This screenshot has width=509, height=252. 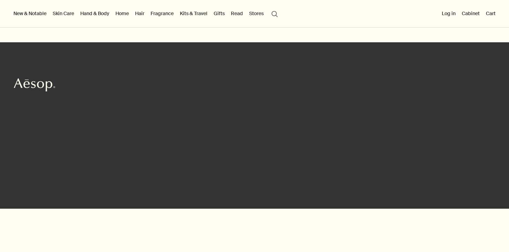 I want to click on svg: Aesop, so click(x=34, y=85).